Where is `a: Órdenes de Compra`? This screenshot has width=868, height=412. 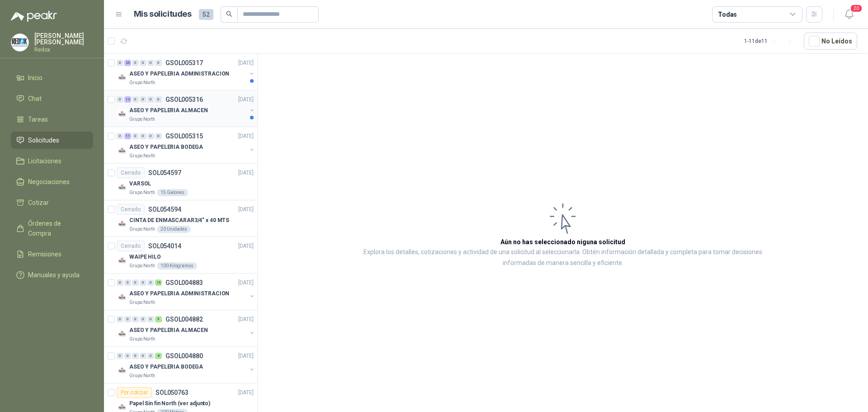 a: Órdenes de Compra is located at coordinates (52, 228).